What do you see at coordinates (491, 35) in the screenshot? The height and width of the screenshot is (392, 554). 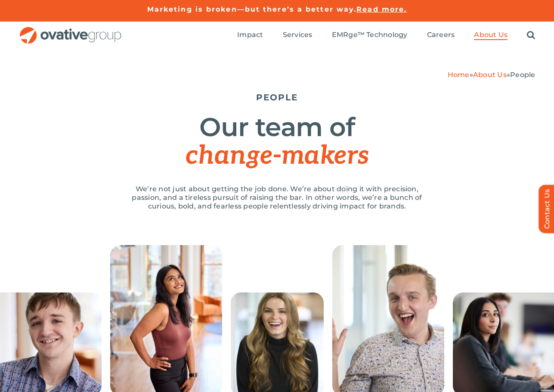 I see `span: About Us` at bounding box center [491, 35].